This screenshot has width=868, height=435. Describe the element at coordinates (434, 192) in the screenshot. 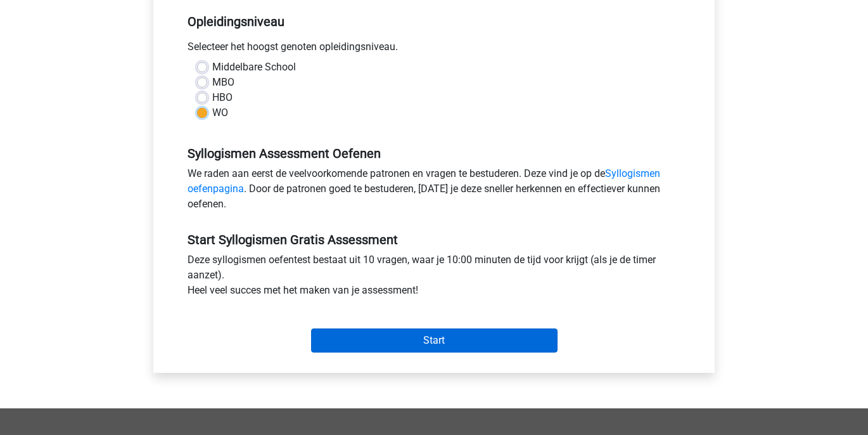

I see `div: We raden aan eerst de veelvoorkomende patronen en vragen te bestuderen. Deze vind je op de . Door...` at that location.